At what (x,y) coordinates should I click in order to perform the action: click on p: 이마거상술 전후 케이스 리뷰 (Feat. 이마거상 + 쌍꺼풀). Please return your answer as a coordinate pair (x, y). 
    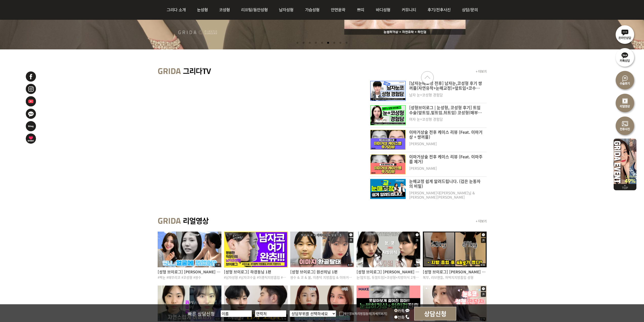
    Looking at the image, I should click on (446, 134).